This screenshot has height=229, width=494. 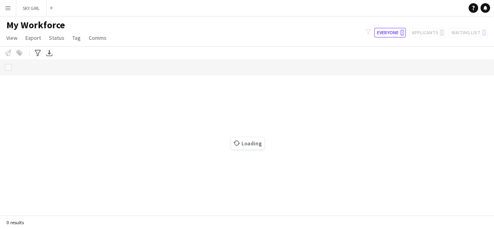 I want to click on span: 0, so click(x=402, y=33).